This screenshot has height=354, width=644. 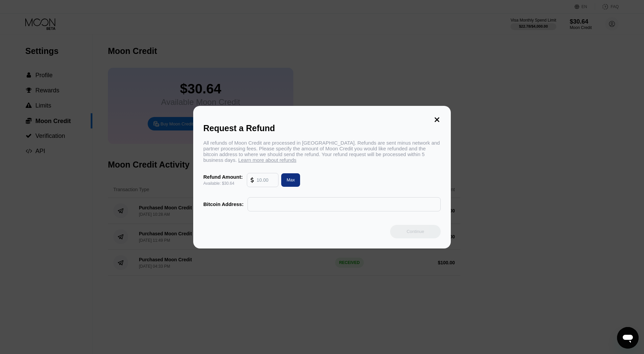 What do you see at coordinates (267, 159) in the screenshot?
I see `div: Learn more about refunds` at bounding box center [267, 159].